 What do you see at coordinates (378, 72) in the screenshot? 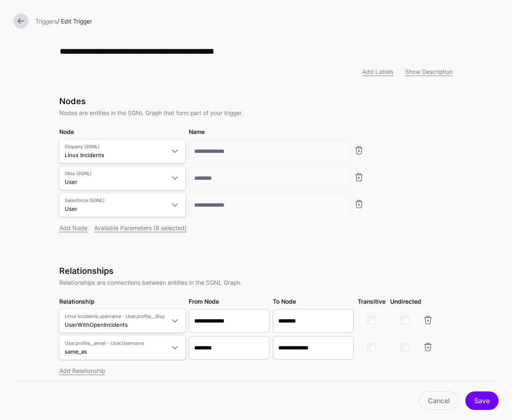
I see `a: Add Labels` at bounding box center [378, 72].